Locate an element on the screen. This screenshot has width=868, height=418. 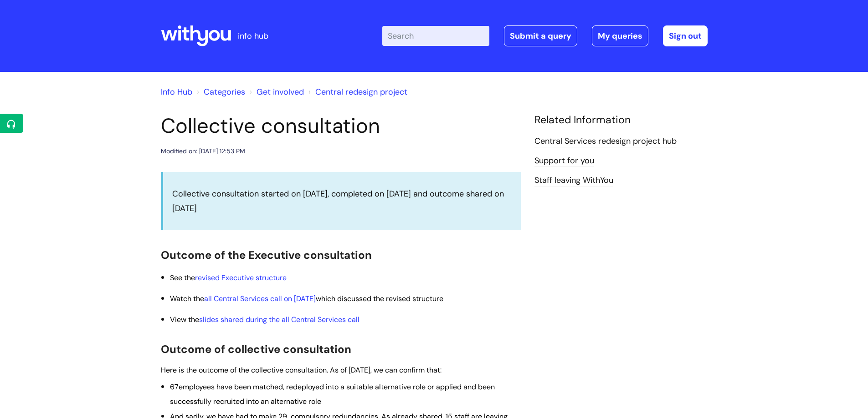
span: Outcome of the Executive consultation is located at coordinates (266, 255).